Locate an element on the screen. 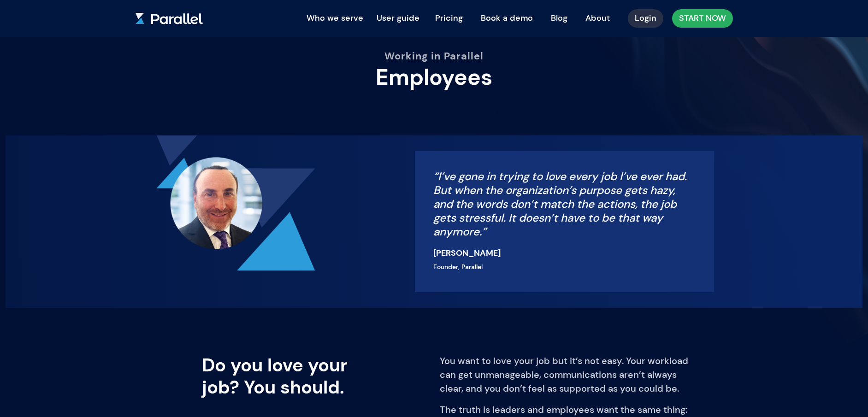  button: User guide is located at coordinates (398, 18).